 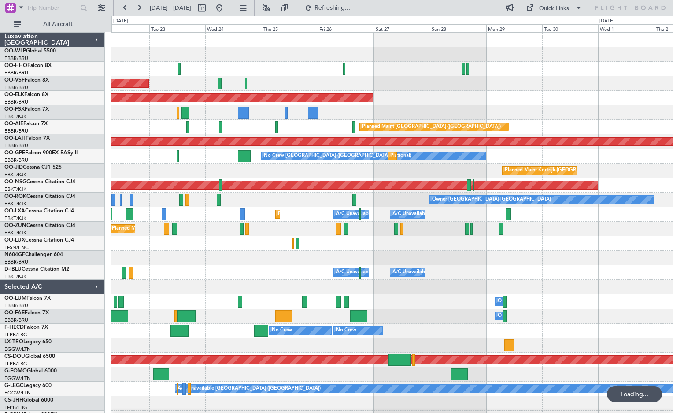 I want to click on button: All Aircraft, so click(x=52, y=24).